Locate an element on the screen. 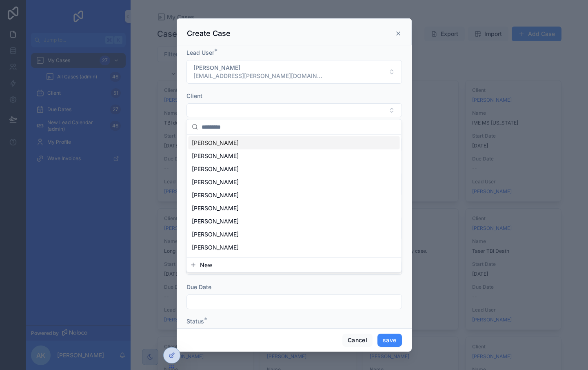 This screenshot has height=370, width=588. span: New is located at coordinates (206, 265).